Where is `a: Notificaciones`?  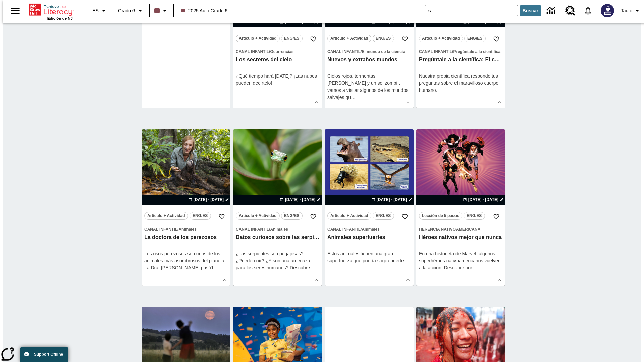 a: Notificaciones is located at coordinates (587, 11).